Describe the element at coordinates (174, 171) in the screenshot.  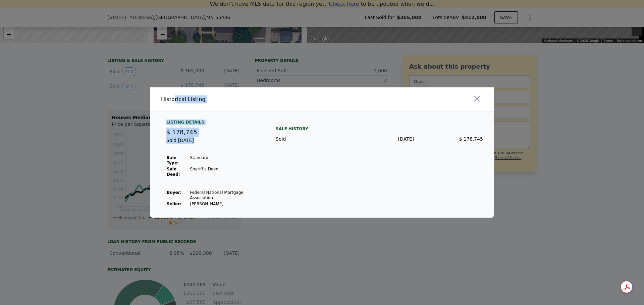
I see `strong: Sale Deed:` at that location.